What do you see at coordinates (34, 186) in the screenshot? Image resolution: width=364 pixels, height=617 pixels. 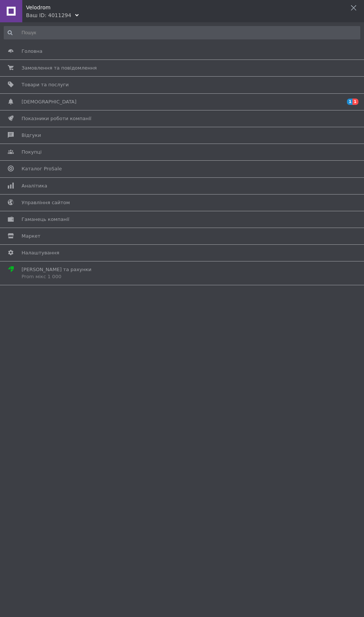 I see `span: Аналітика` at bounding box center [34, 186].